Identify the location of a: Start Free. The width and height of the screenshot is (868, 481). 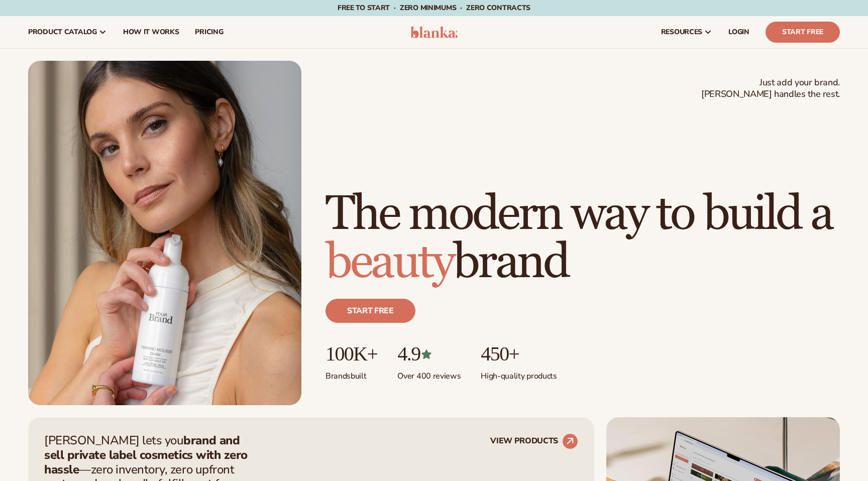
(803, 32).